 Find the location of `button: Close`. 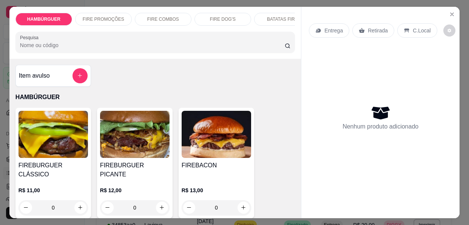

button: Close is located at coordinates (452, 14).